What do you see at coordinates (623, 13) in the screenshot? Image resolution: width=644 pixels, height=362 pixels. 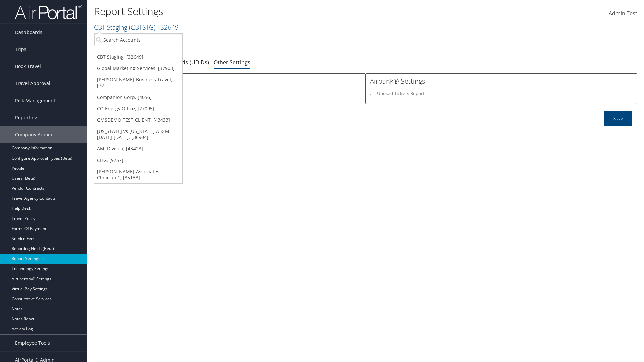 I see `span: Admin Test` at bounding box center [623, 13].